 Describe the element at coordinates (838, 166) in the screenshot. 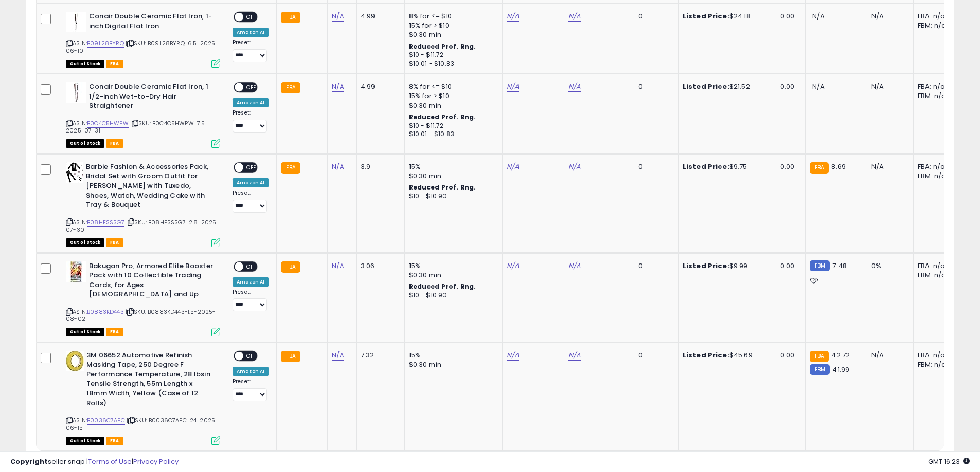

I see `span: 8.69` at that location.